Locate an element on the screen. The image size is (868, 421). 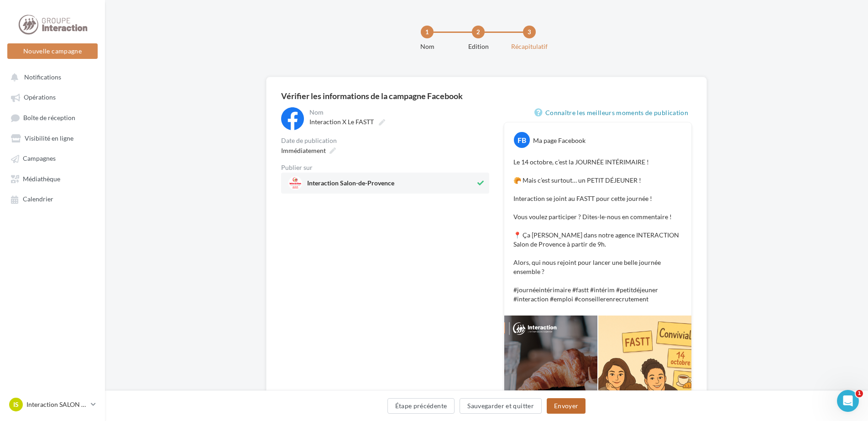
a: Connaître les meilleurs moments de publication is located at coordinates (613, 113).